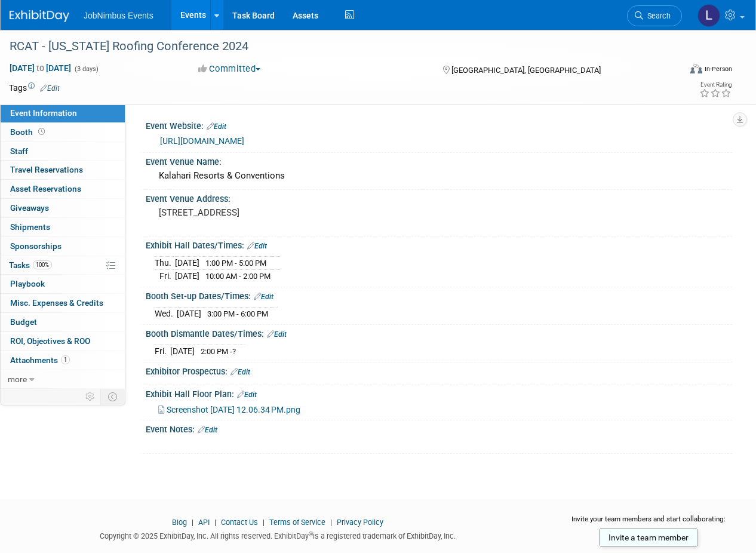 The width and height of the screenshot is (756, 553). Describe the element at coordinates (654, 16) in the screenshot. I see `a: Search` at that location.